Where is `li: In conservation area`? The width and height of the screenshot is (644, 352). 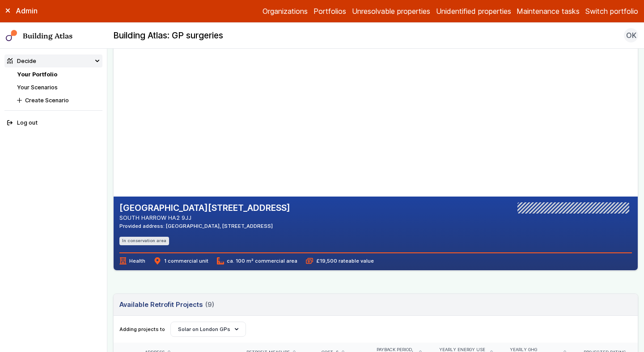
li: In conservation area is located at coordinates (145, 241).